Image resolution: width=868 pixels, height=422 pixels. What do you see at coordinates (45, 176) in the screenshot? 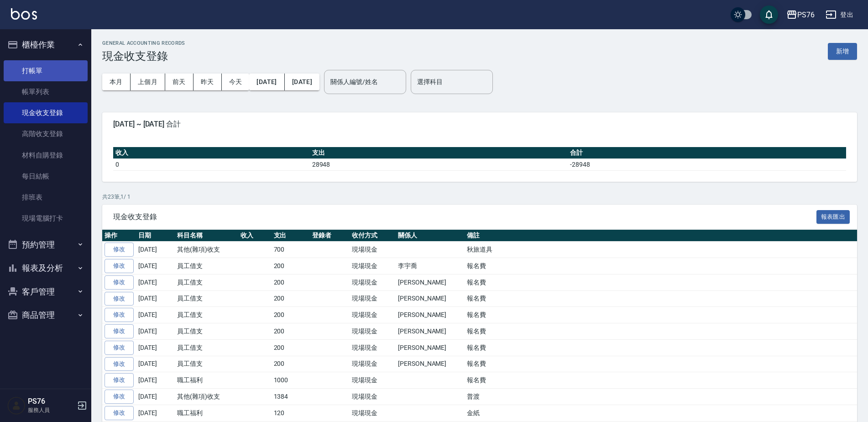
I see `a: 每日結帳` at bounding box center [45, 176].